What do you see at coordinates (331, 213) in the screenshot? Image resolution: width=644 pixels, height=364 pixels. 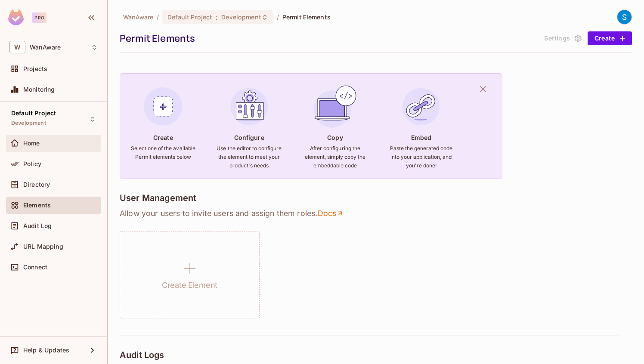 I see `a: Docs` at bounding box center [331, 213].